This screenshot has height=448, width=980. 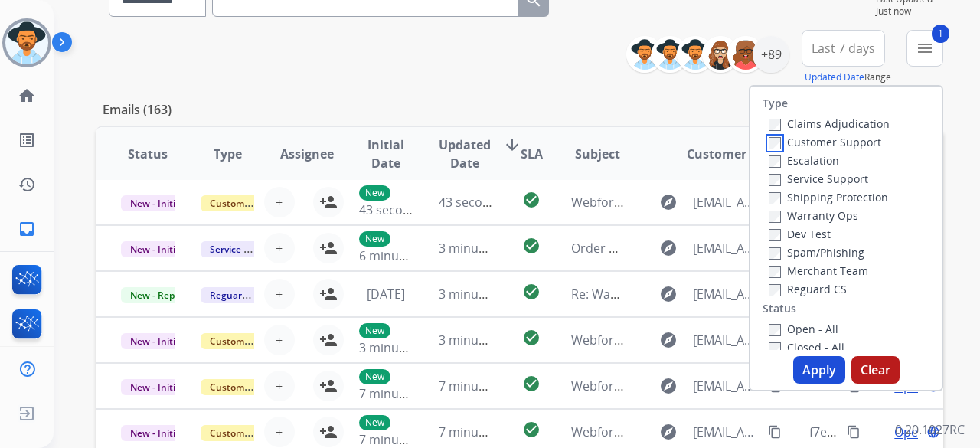 What do you see at coordinates (930, 429) in the screenshot?
I see `p: 0.20.1027RC` at bounding box center [930, 429].